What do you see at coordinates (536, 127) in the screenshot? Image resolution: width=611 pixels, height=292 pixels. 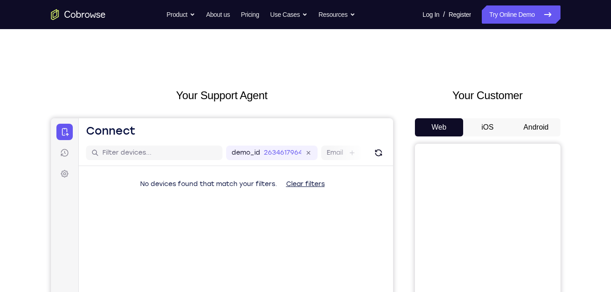 I see `button: Android` at bounding box center [536, 127].